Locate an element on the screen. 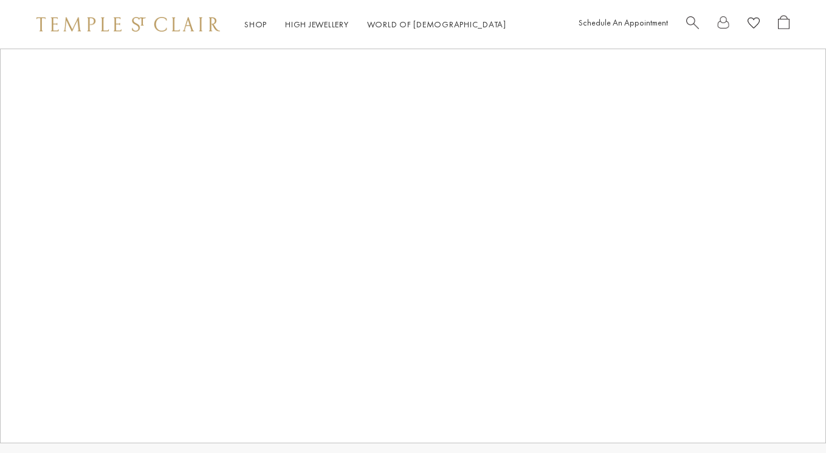 Image resolution: width=826 pixels, height=453 pixels. a: High JewelleryHigh Jewellery is located at coordinates (317, 24).